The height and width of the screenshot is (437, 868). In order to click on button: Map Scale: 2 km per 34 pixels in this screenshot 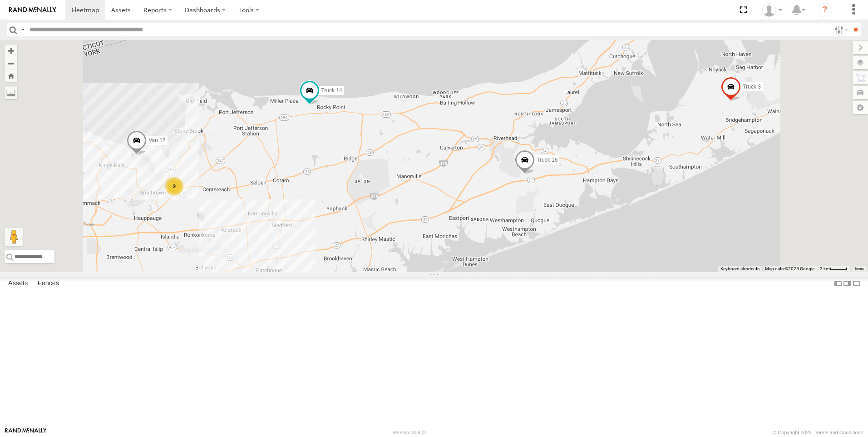, I will do `click(834, 269)`.